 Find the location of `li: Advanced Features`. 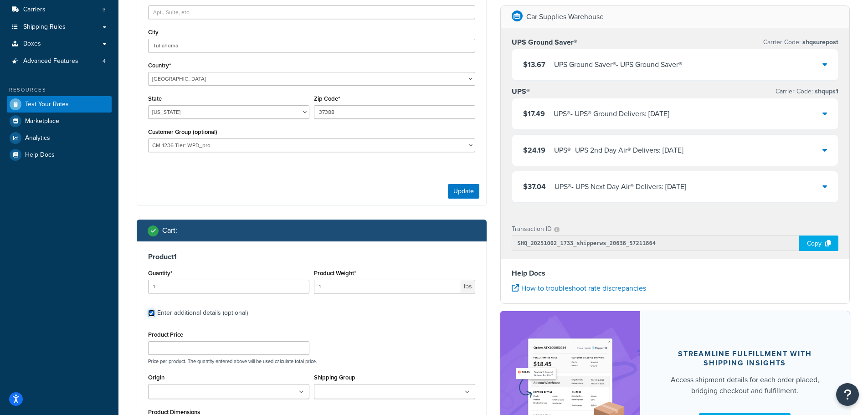

li: Advanced Features is located at coordinates (59, 61).